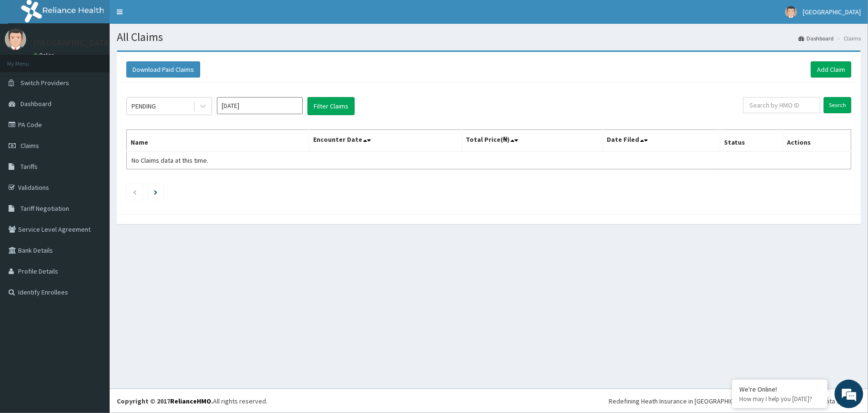  Describe the element at coordinates (93, 168) in the screenshot. I see `span: We're online!` at that location.